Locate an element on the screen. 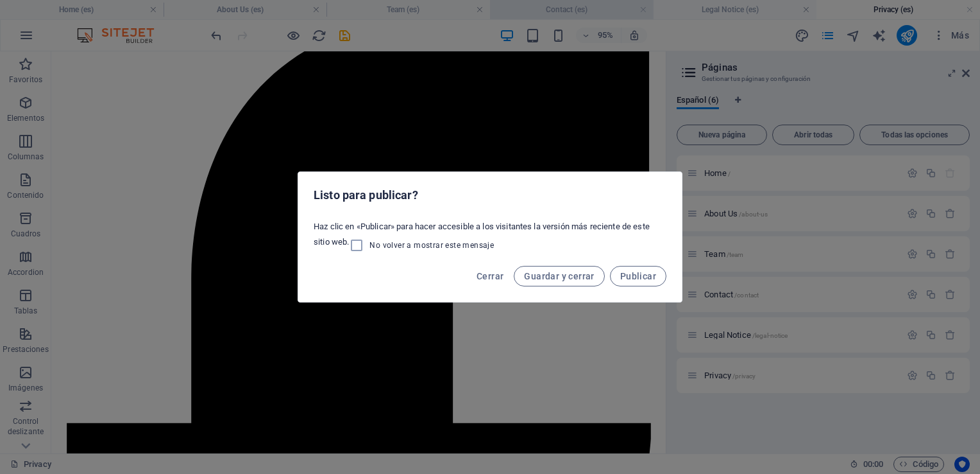 The width and height of the screenshot is (980, 474). span: Guardar y cerrar is located at coordinates (559, 276).